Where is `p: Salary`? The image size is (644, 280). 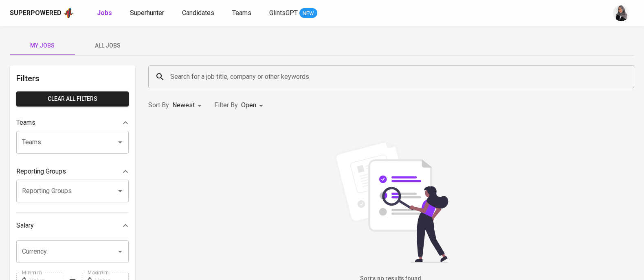 p: Salary is located at coordinates (25, 226).